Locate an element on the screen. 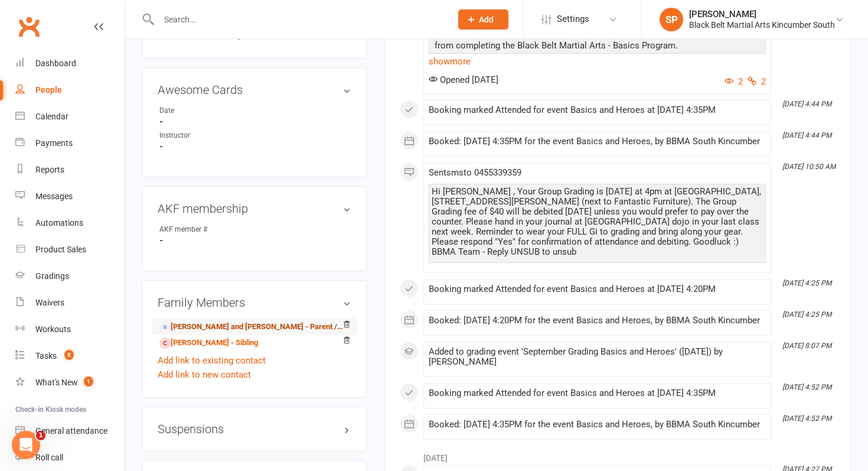 This screenshot has width=868, height=471. div: SP is located at coordinates (671, 20).